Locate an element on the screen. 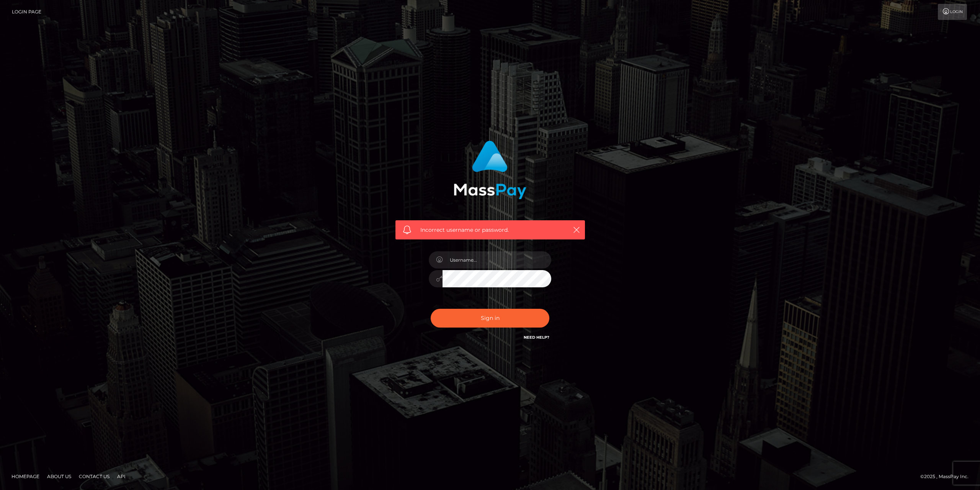 Image resolution: width=980 pixels, height=490 pixels. button: Sign in is located at coordinates (490, 318).